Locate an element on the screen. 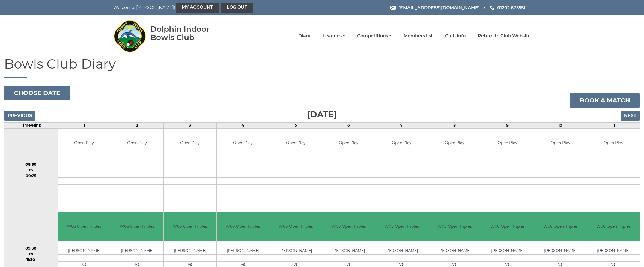 The image size is (644, 267). td: 5 is located at coordinates (296, 125).